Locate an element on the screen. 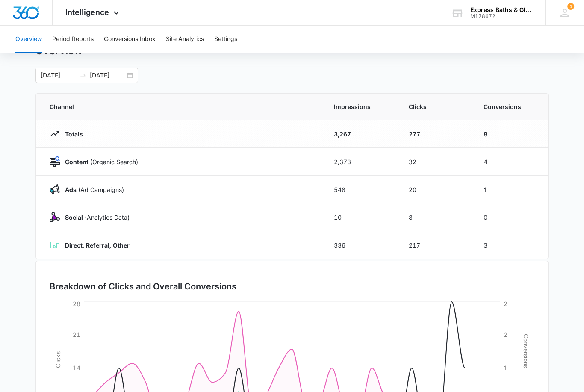  td: 0 is located at coordinates (511, 217).